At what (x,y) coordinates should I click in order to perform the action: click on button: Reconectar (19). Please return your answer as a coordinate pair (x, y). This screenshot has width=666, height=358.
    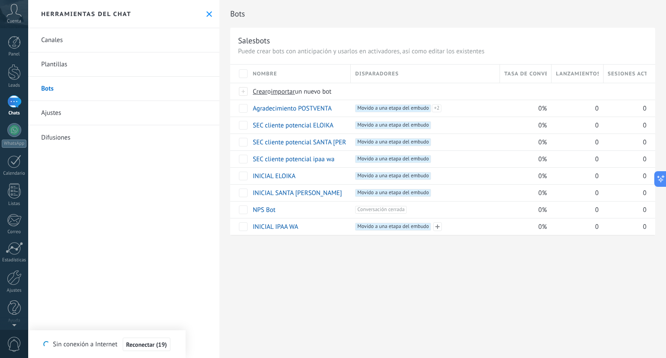
    Looking at the image, I should click on (147, 345).